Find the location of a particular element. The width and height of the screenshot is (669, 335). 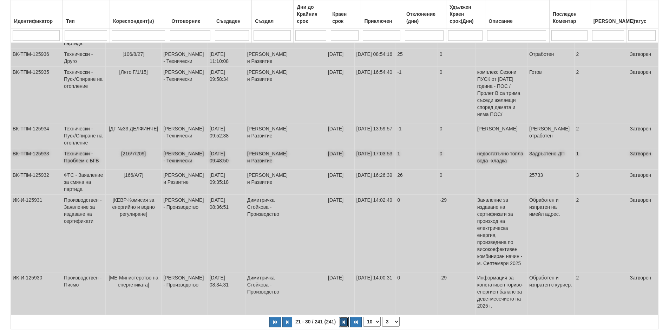

span: [ДГ №33 ДЕЛФИНЧЕ] is located at coordinates (133, 128).